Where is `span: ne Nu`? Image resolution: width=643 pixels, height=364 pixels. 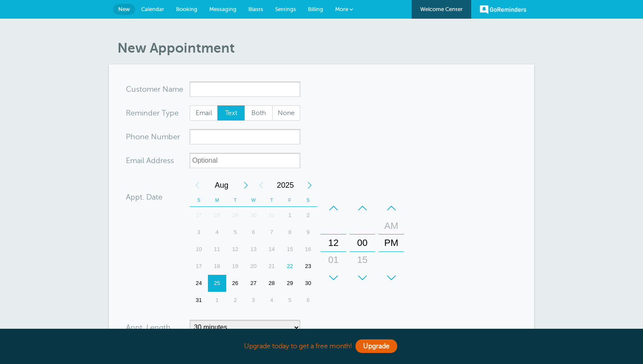
span: ne Nu is located at coordinates (151, 137).